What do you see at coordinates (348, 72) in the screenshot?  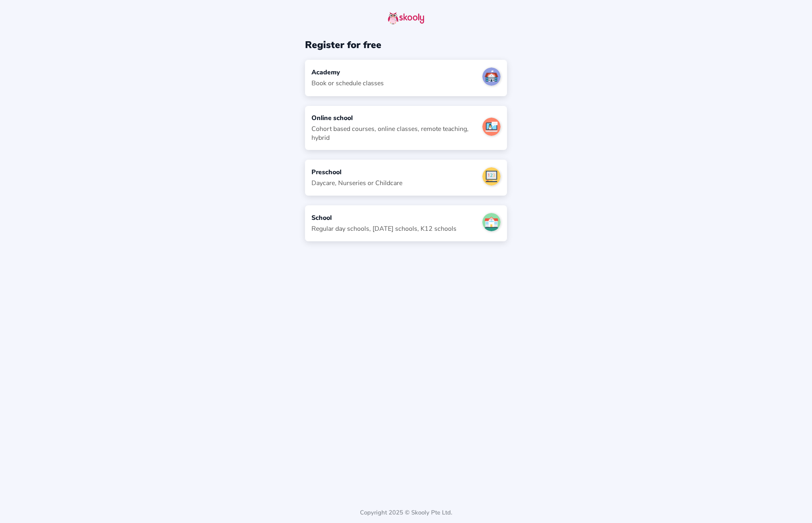 I see `div: Academy` at bounding box center [348, 72].